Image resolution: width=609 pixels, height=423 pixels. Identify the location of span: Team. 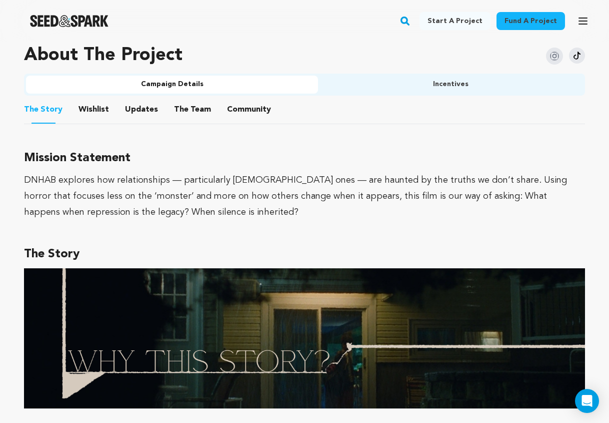
(193, 110).